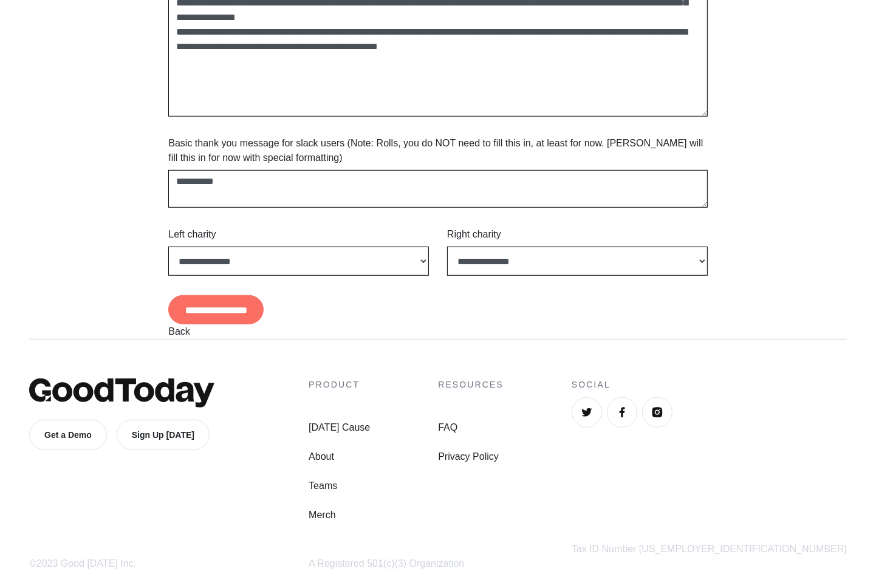  I want to click on a: Get a Demo, so click(68, 435).